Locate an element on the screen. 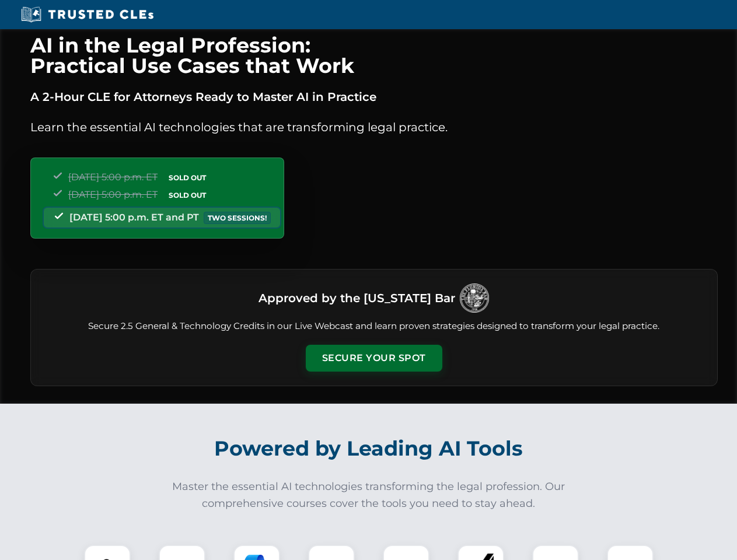 The width and height of the screenshot is (737, 560). p: Learn the essential AI technologies that are transforming legal practice. is located at coordinates (374, 127).